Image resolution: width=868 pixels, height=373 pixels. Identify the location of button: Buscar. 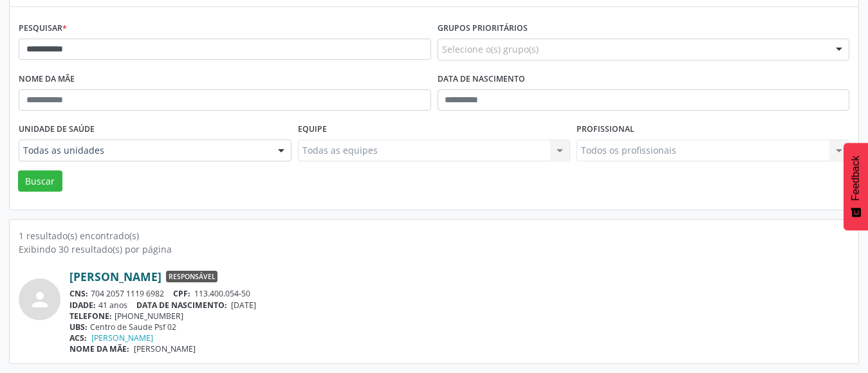
(40, 182).